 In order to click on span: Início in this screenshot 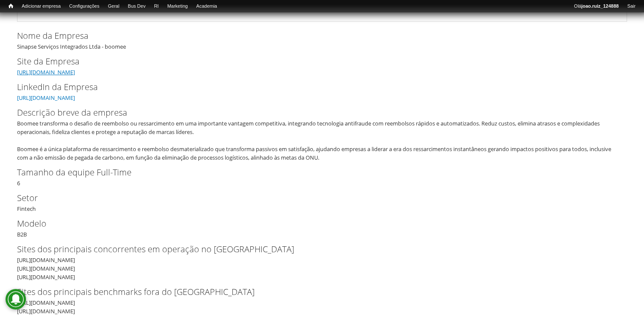, I will do `click(10, 6)`.